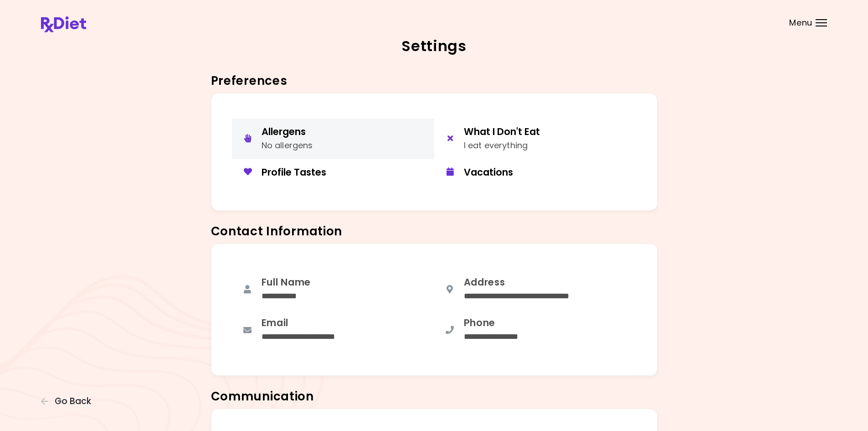  I want to click on button: Go Back, so click(69, 402).